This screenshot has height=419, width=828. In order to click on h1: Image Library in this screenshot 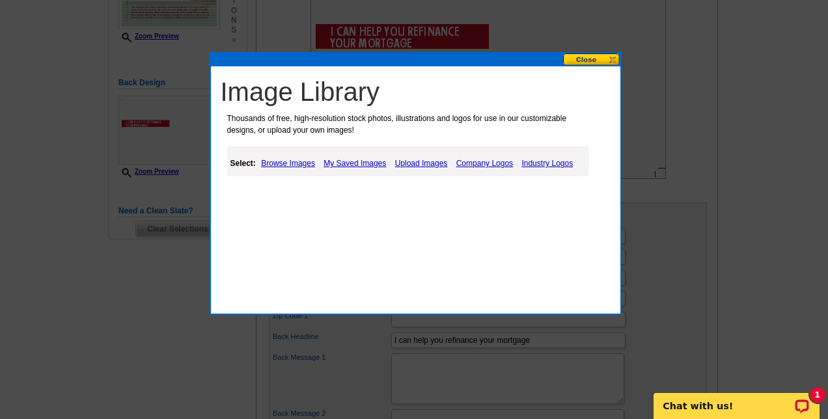, I will do `click(418, 92)`.